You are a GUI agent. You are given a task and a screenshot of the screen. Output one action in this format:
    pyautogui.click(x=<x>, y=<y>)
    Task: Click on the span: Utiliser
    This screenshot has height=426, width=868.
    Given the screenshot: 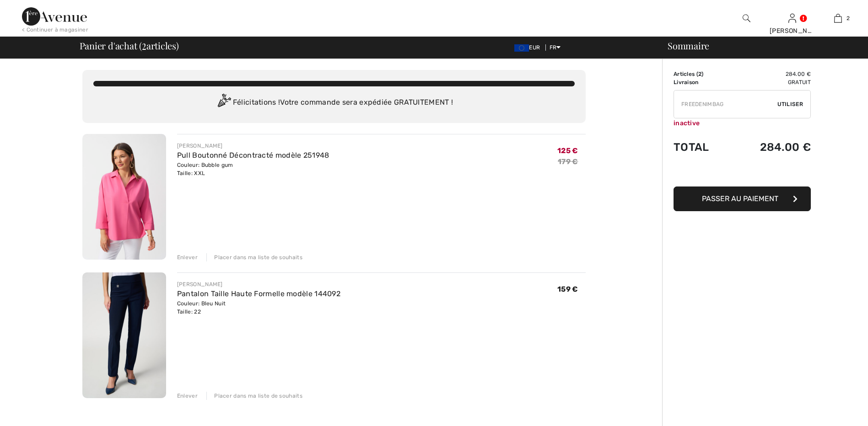 What is the action you would take?
    pyautogui.click(x=790, y=104)
    